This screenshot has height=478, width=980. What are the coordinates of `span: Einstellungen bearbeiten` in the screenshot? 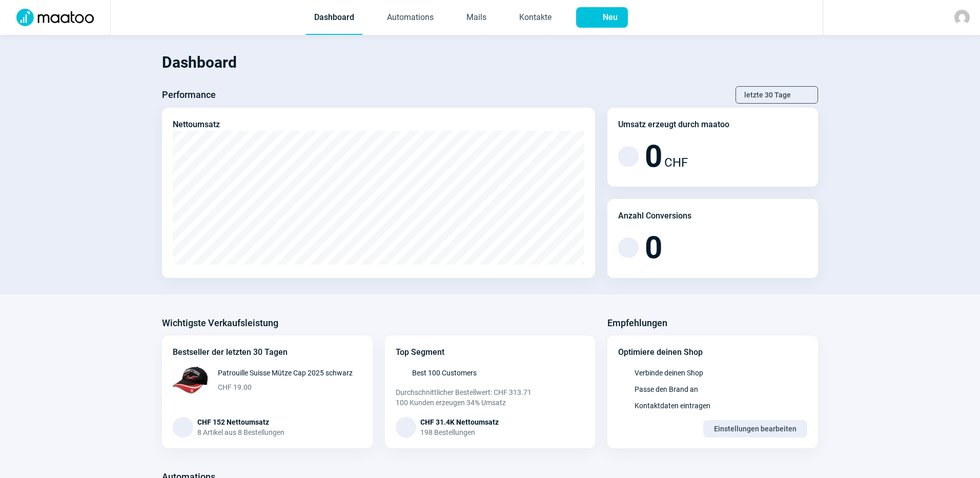 It's located at (755, 429).